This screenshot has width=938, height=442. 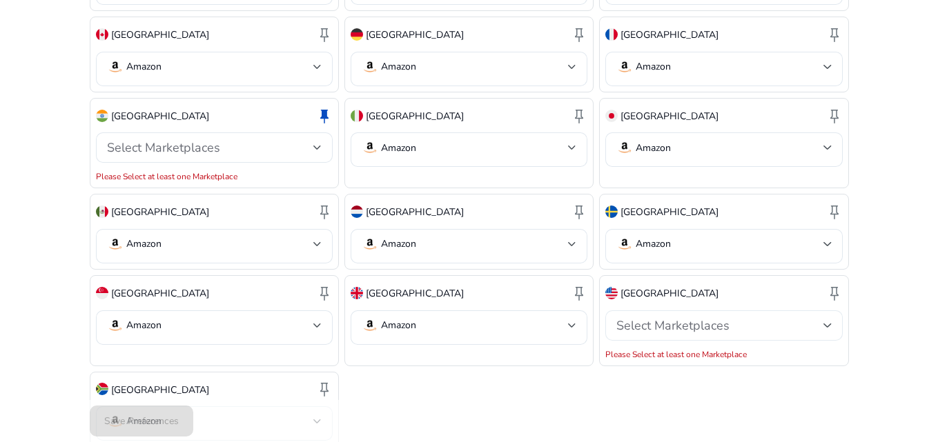 I want to click on img: de.svg, so click(x=357, y=35).